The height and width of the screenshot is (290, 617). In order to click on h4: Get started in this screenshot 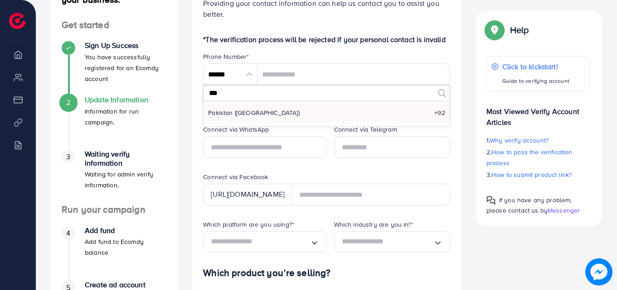, I will do `click(114, 25)`.